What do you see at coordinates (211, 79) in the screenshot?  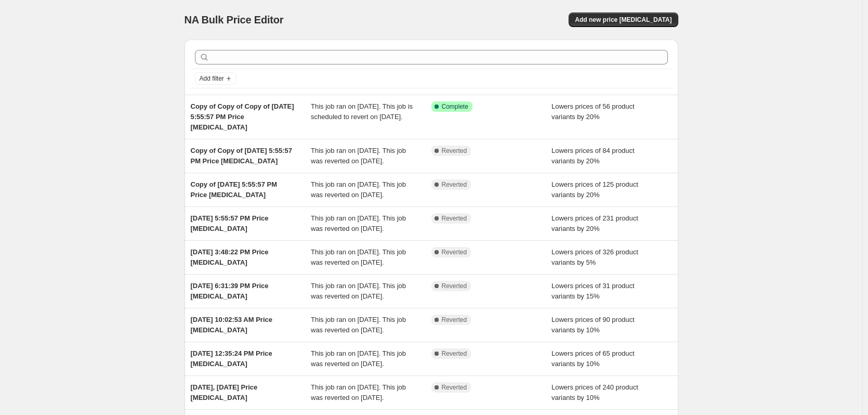 I see `span: Add filter` at bounding box center [211, 79].